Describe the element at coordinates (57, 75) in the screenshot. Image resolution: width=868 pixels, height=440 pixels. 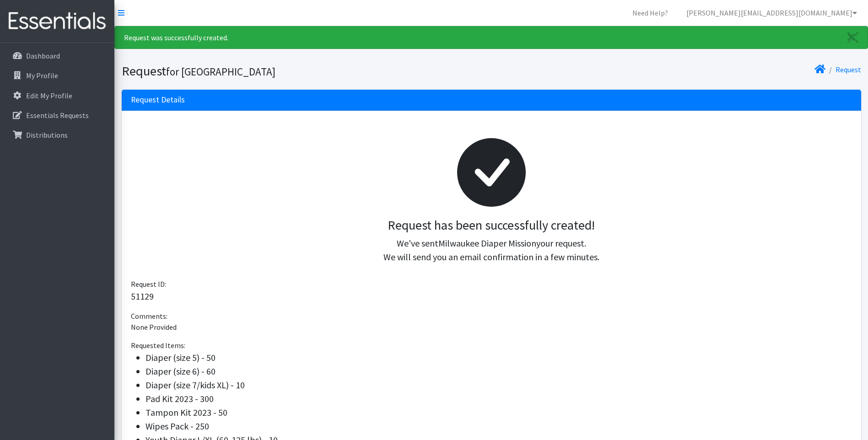
I see `a: My Profile` at that location.